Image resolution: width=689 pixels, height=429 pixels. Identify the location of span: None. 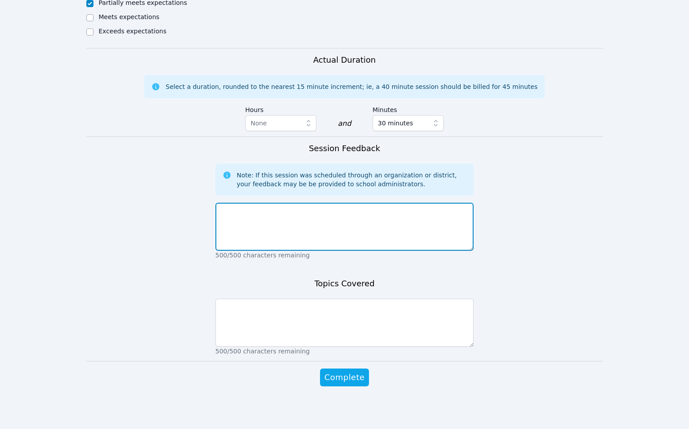
(258, 123).